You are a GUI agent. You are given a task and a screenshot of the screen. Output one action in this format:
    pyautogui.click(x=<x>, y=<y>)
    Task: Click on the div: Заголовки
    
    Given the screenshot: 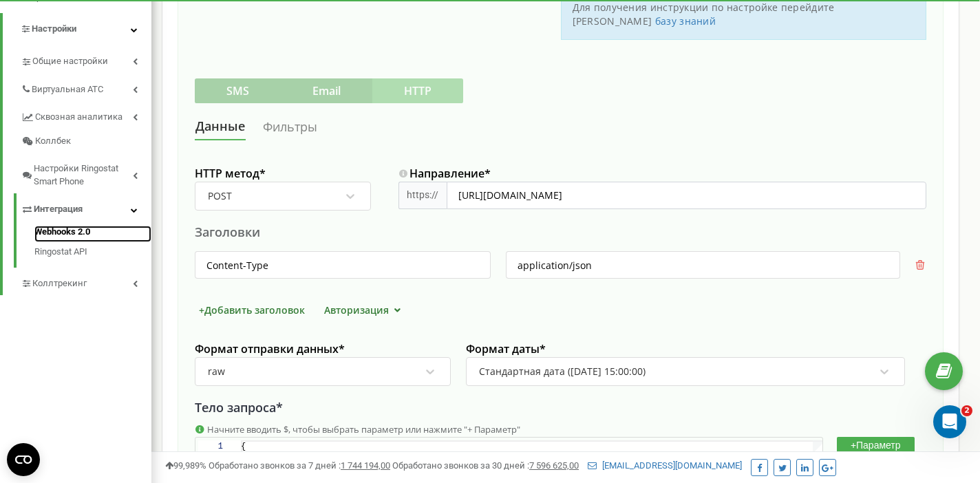 What is the action you would take?
    pyautogui.click(x=560, y=232)
    